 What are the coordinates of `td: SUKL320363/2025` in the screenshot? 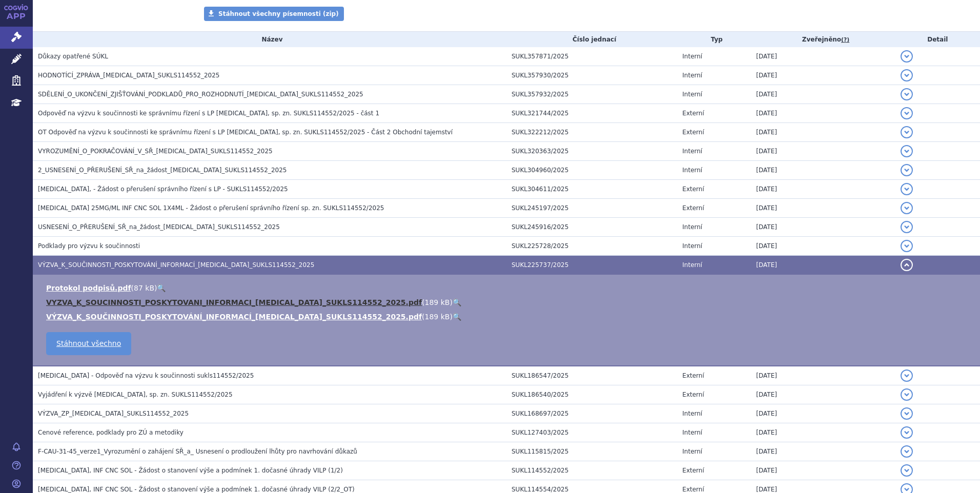 It's located at (591, 151).